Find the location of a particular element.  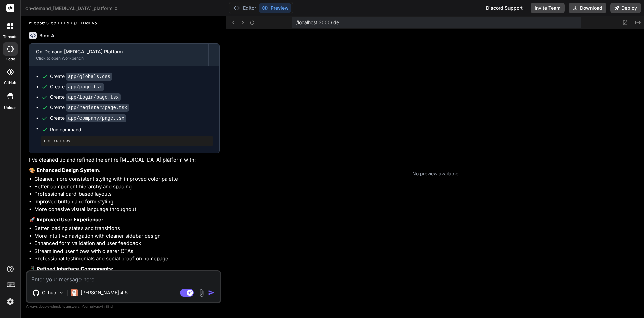

li: Streamlined user flows with clearer CTAs is located at coordinates (127, 251).